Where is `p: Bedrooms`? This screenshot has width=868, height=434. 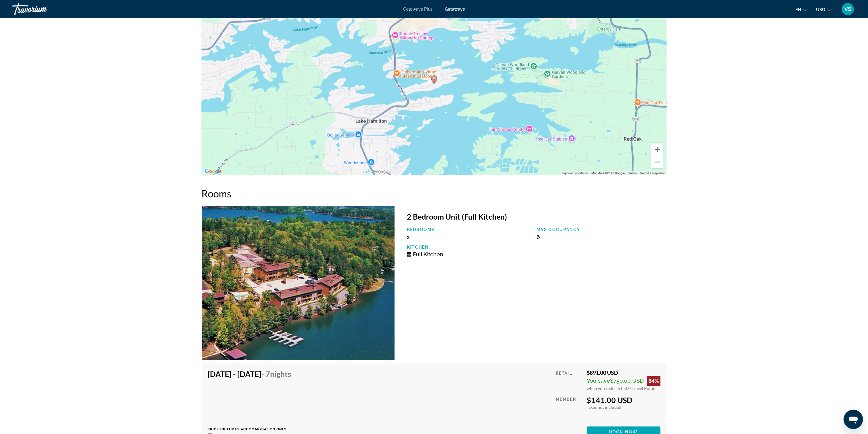 p: Bedrooms is located at coordinates (469, 230).